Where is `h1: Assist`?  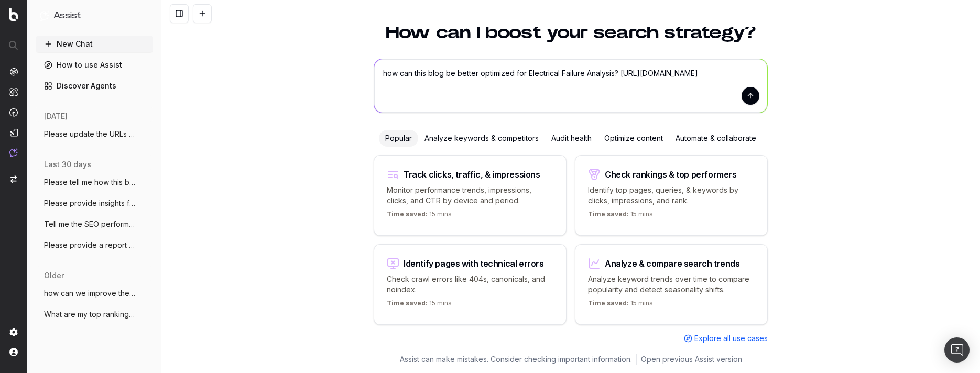 h1: Assist is located at coordinates (67, 16).